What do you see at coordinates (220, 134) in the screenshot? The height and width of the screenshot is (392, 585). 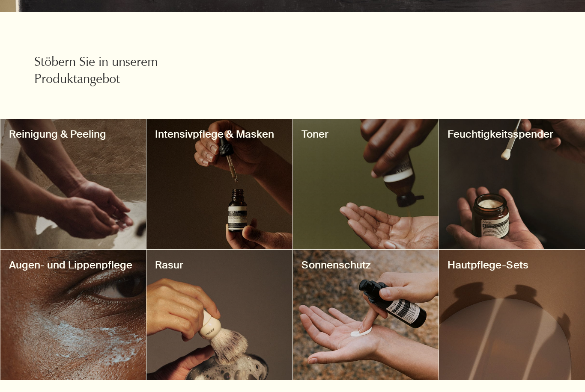 I see `h3: Intensivpflege & Masken` at bounding box center [220, 134].